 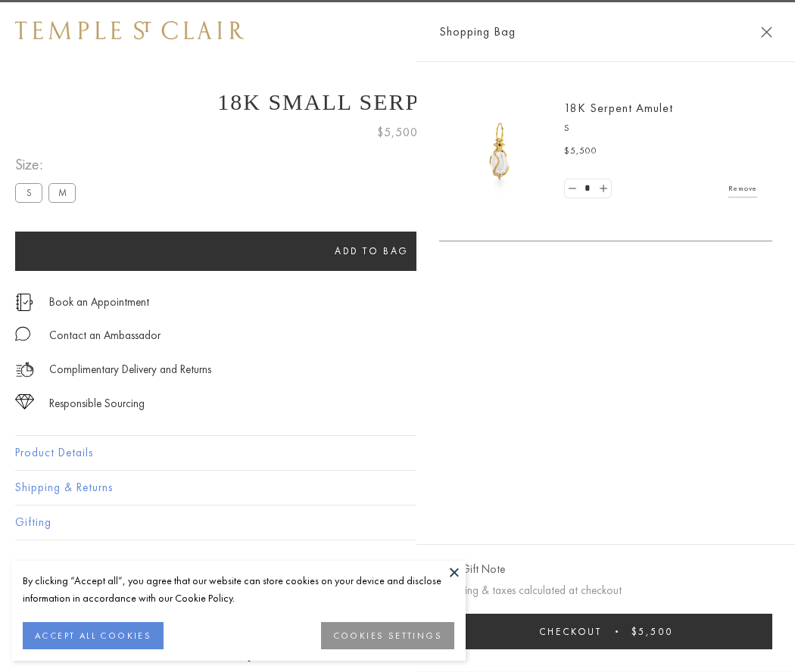 What do you see at coordinates (471, 569) in the screenshot?
I see `button: Add Gift Note` at bounding box center [471, 569].